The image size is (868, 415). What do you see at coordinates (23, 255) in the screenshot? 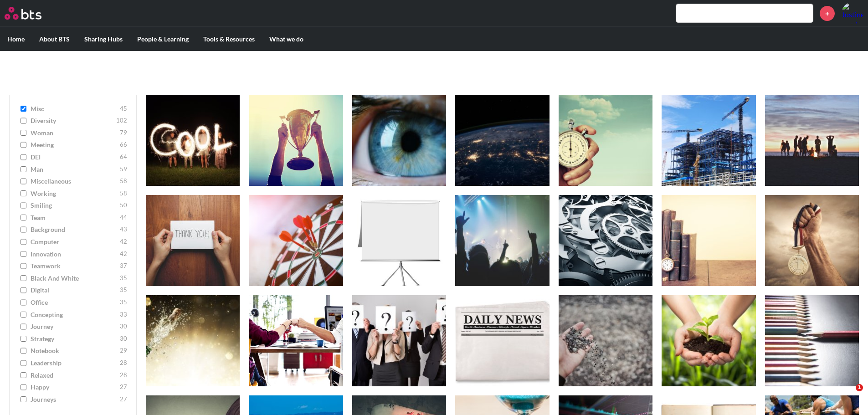
I see `input: innovation 42` at bounding box center [23, 255].